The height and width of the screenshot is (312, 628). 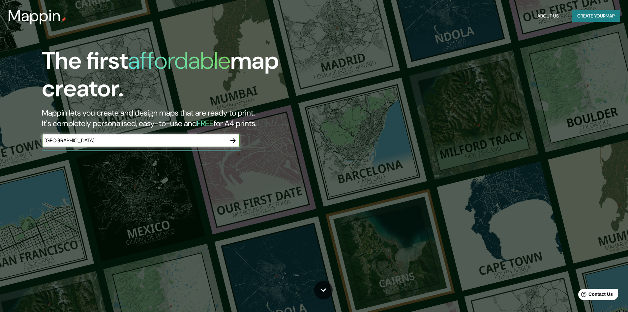 What do you see at coordinates (179, 60) in the screenshot?
I see `h1: affordable` at bounding box center [179, 60].